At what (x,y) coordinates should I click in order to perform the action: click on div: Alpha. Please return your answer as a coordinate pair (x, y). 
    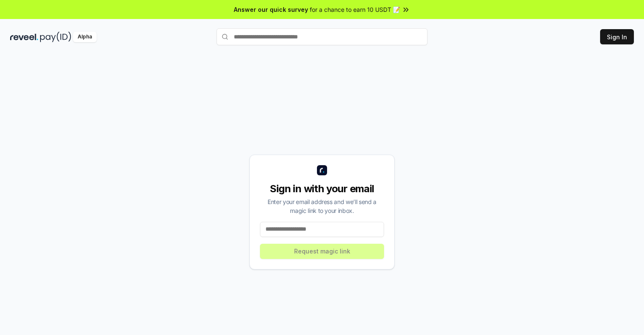
    Looking at the image, I should click on (85, 37).